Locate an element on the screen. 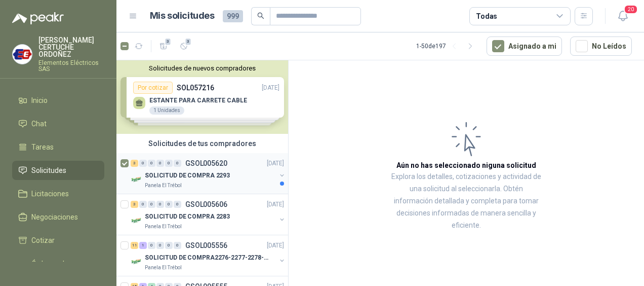 This screenshot has height=286, width=644. a: Licitaciones is located at coordinates (58, 193).